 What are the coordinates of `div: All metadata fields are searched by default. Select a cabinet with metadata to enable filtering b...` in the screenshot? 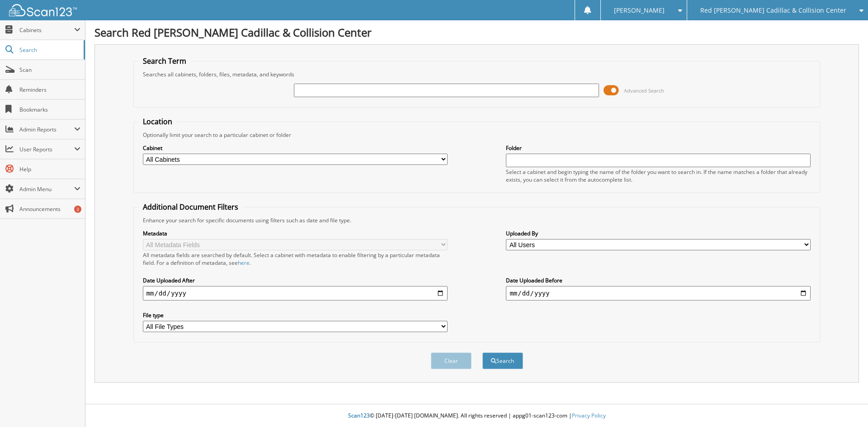 It's located at (295, 259).